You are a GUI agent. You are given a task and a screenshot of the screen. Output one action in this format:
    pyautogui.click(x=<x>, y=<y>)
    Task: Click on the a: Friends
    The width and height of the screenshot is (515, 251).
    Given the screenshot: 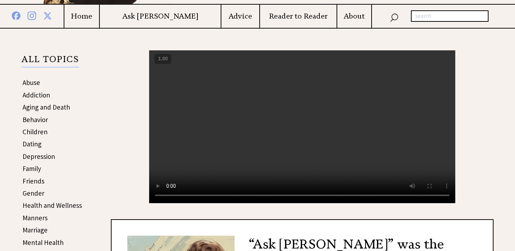 What is the action you would take?
    pyautogui.click(x=33, y=181)
    